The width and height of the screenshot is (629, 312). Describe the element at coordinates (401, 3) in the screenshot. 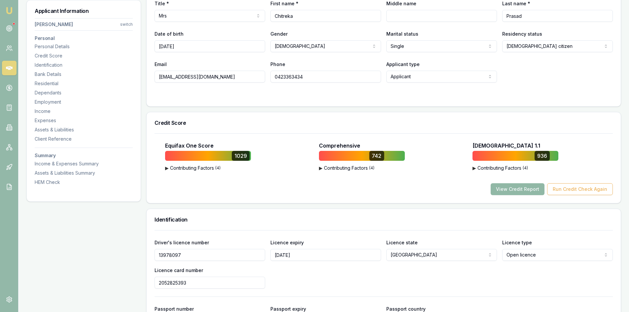

I see `label: Middle name` at that location.